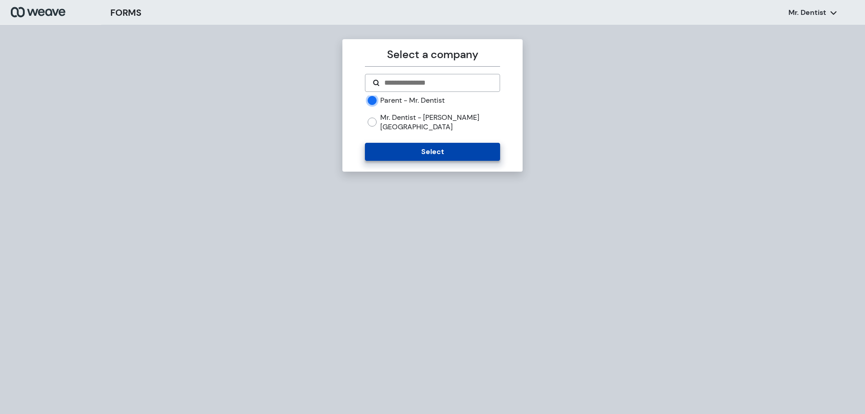  What do you see at coordinates (412, 101) in the screenshot?
I see `label: Parent - Mr. Dentist` at bounding box center [412, 101].